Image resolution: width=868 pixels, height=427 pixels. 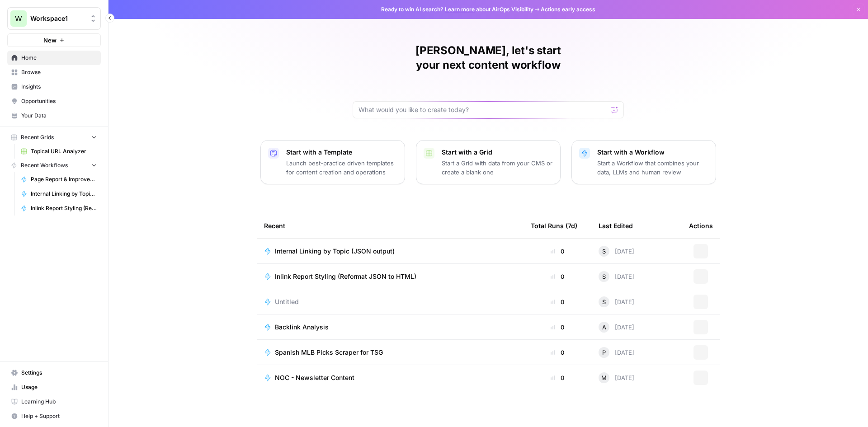 What do you see at coordinates (653, 168) in the screenshot?
I see `p: Start a Workflow that combines your data, LLMs and human review` at bounding box center [653, 168].